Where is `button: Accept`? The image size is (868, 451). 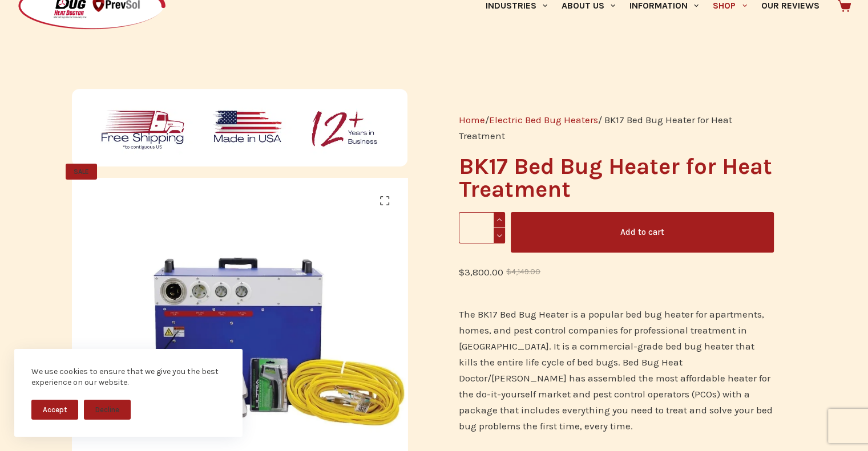
button: Accept is located at coordinates (55, 409).